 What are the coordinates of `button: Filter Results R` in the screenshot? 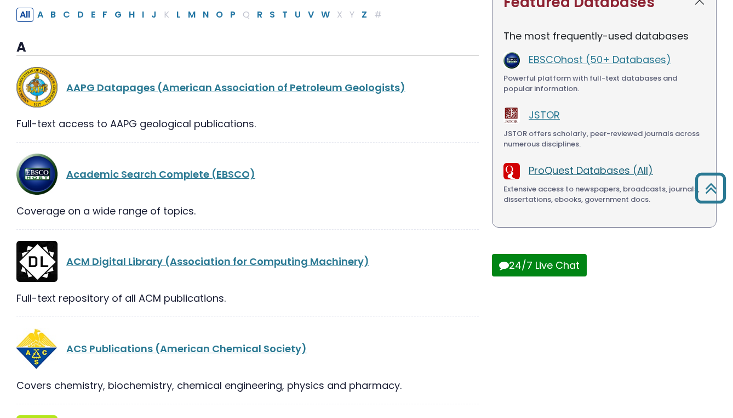 It's located at (260, 15).